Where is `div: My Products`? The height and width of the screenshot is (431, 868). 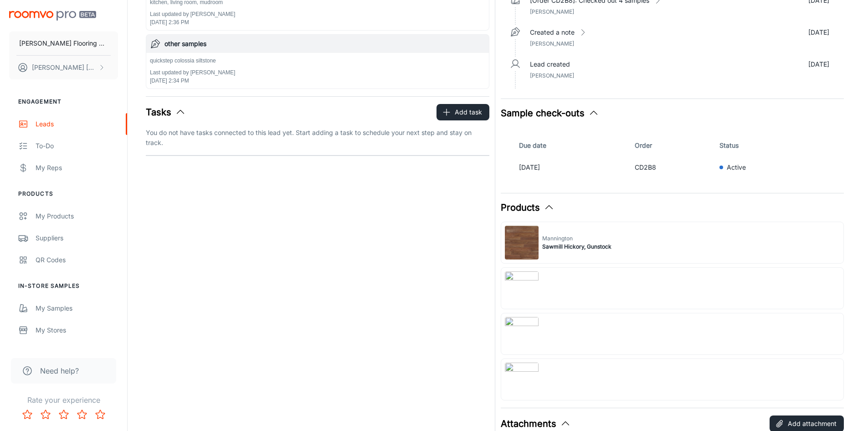 div: My Products is located at coordinates (77, 216).